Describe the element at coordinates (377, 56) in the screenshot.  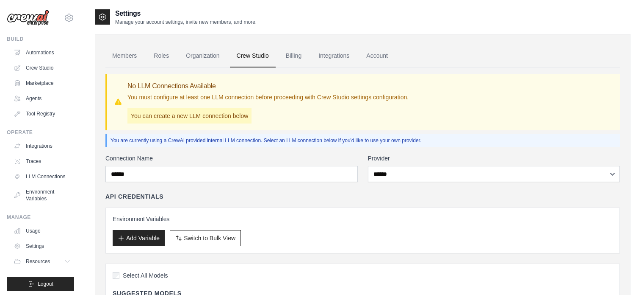
I see `a: Account` at that location.